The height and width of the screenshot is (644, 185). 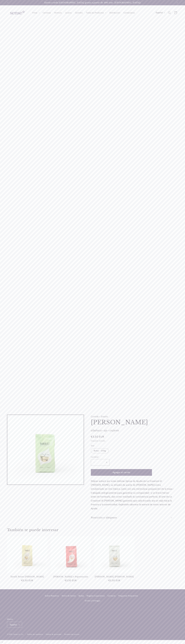 What do you see at coordinates (47, 13) in the screenshot?
I see `a: Cervezas` at bounding box center [47, 13].